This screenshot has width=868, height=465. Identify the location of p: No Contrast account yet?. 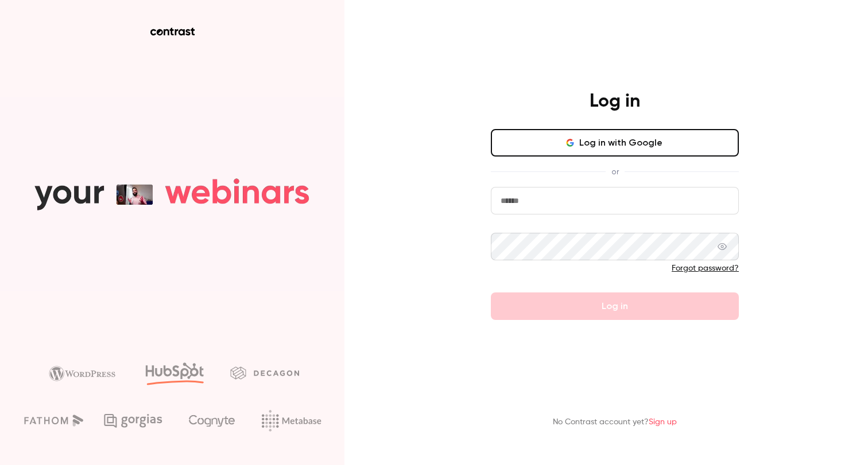
(615, 422).